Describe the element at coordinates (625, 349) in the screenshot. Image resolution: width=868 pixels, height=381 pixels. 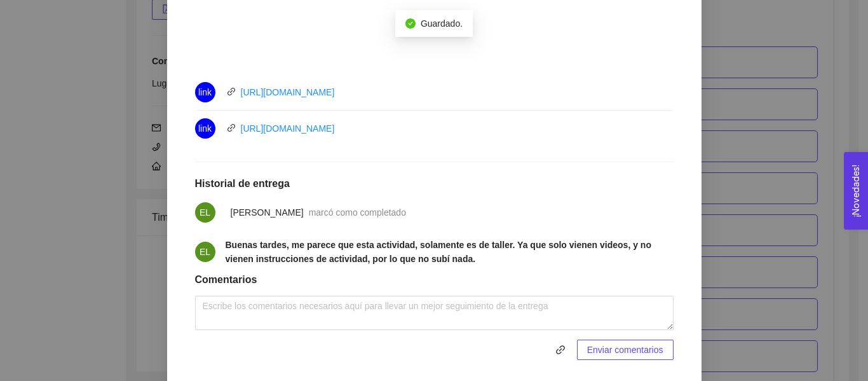
I see `button: Enviar comentarios` at that location.